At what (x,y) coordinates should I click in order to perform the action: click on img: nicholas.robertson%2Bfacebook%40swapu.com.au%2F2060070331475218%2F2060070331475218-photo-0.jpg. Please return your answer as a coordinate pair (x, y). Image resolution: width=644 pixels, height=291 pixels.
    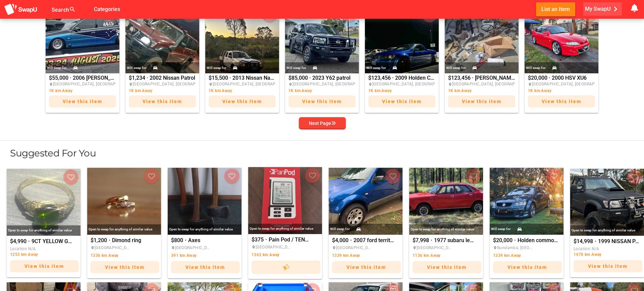
    Looking at the image, I should click on (242, 40).